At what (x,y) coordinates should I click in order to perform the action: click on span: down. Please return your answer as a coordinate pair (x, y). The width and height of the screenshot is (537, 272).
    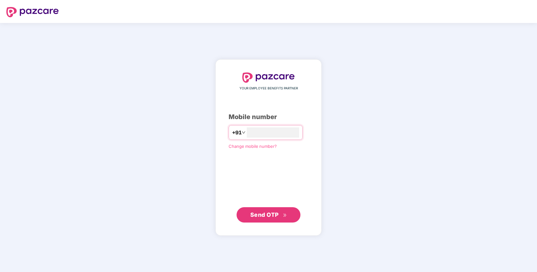
    Looking at the image, I should click on (244, 132).